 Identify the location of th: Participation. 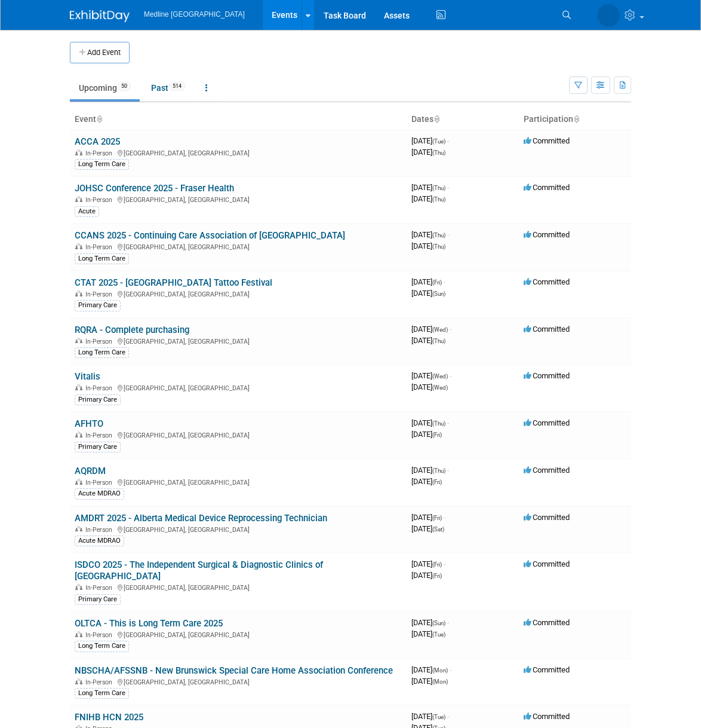
(576, 119).